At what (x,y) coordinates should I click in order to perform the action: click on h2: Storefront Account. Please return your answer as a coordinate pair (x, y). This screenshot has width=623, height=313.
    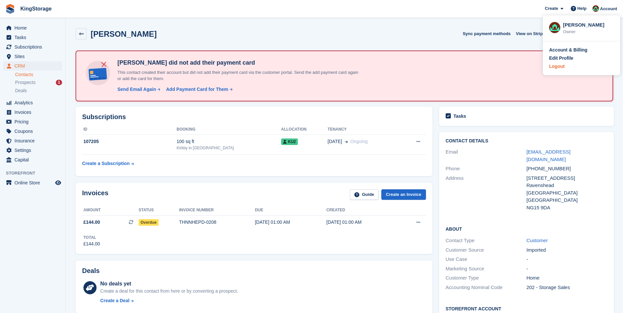
    Looking at the image, I should click on (526, 309).